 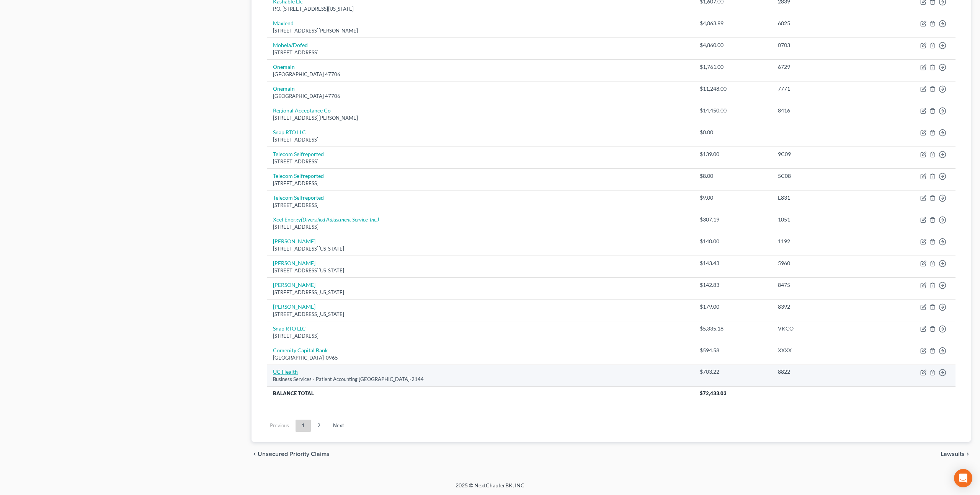 I want to click on div: $703.22, so click(x=733, y=372).